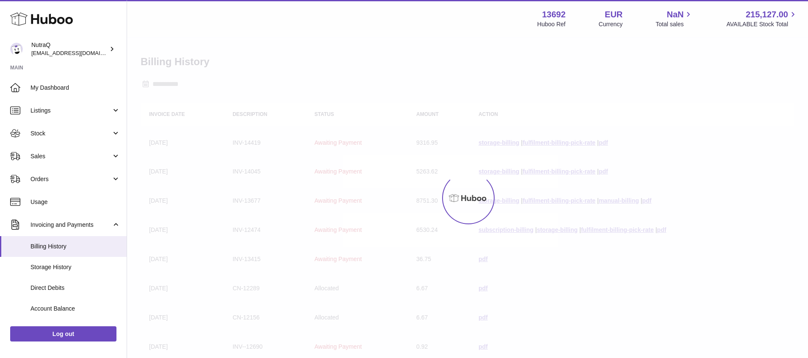 This screenshot has width=808, height=358. What do you see at coordinates (674, 19) in the screenshot?
I see `a: NaN Total sales` at bounding box center [674, 19].